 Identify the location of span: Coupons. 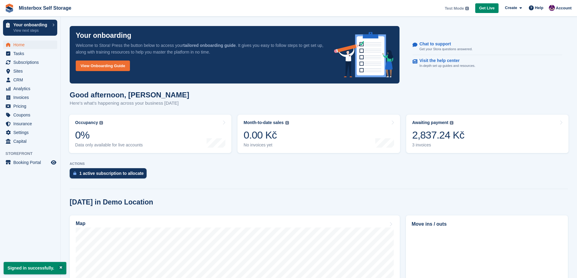
(31, 115).